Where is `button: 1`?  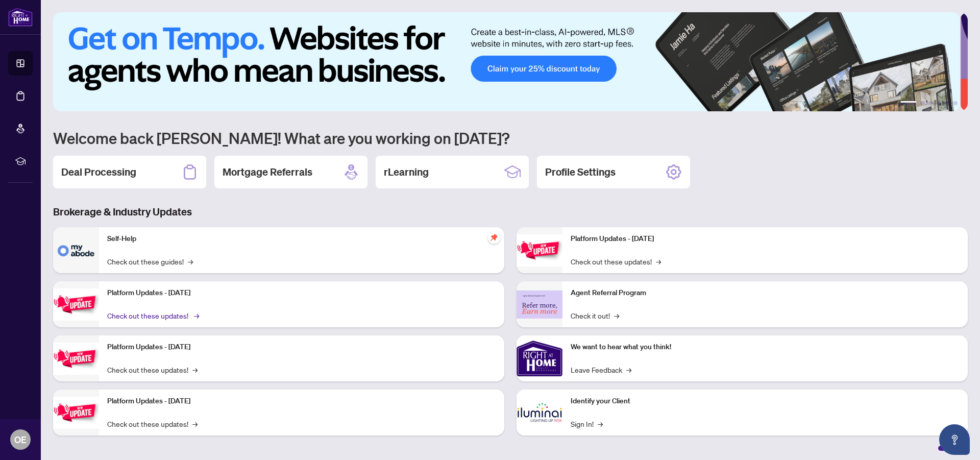 button: 1 is located at coordinates (909, 103).